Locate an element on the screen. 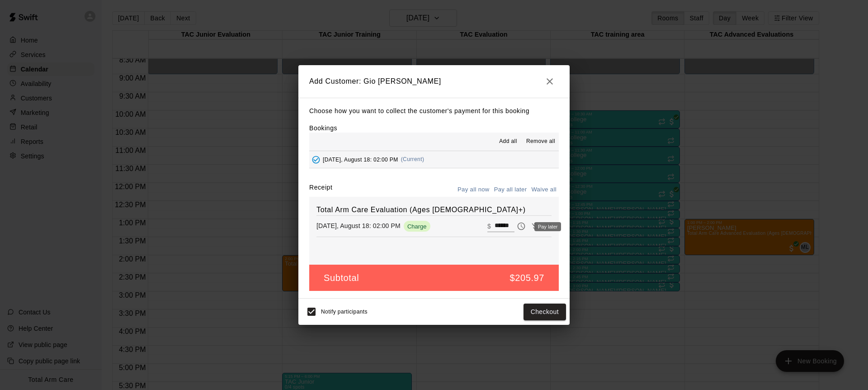 The image size is (868, 390). h5: $205.97 is located at coordinates (527, 278).